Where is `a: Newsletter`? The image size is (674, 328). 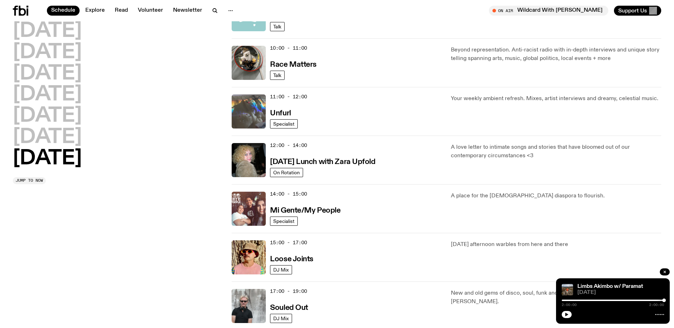
a: Newsletter is located at coordinates (188, 11).